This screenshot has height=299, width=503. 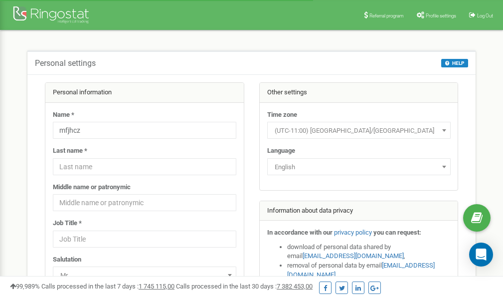 What do you see at coordinates (369, 270) in the screenshot?
I see `li: removal of personal data by email ,` at bounding box center [369, 270].